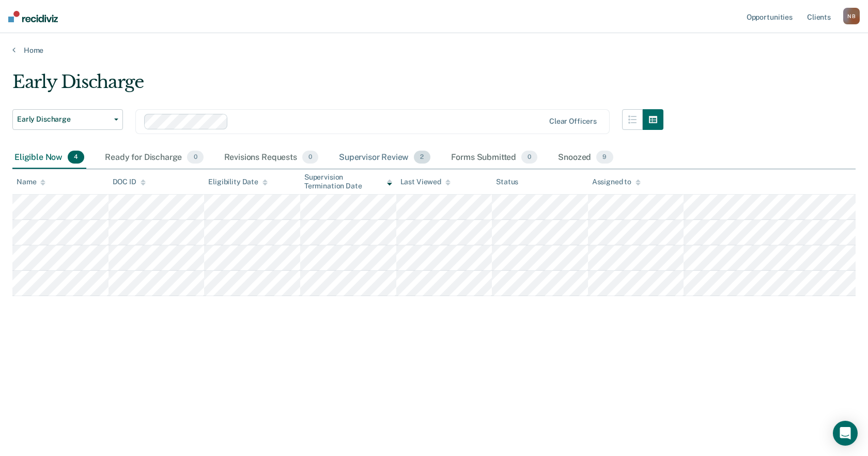 This screenshot has height=456, width=868. What do you see at coordinates (271, 158) in the screenshot?
I see `div: Revisions Requests0` at bounding box center [271, 158].